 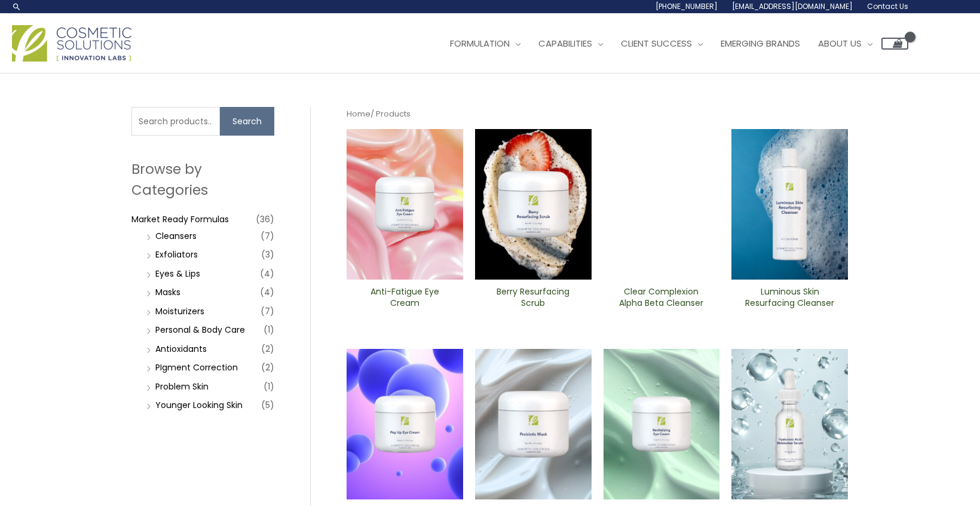 What do you see at coordinates (181, 349) in the screenshot?
I see `a: Antioxidants` at bounding box center [181, 349].